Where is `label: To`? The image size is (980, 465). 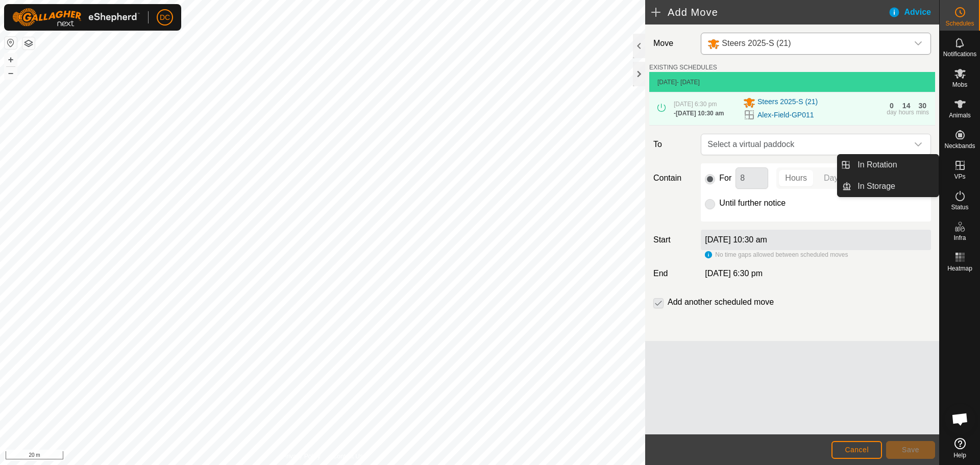 label: To is located at coordinates (673, 145).